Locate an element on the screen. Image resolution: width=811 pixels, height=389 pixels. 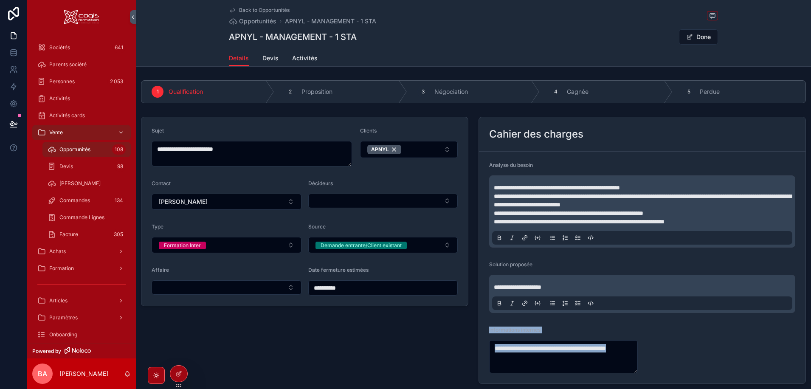
a: Sociétés641 is located at coordinates (81, 48).